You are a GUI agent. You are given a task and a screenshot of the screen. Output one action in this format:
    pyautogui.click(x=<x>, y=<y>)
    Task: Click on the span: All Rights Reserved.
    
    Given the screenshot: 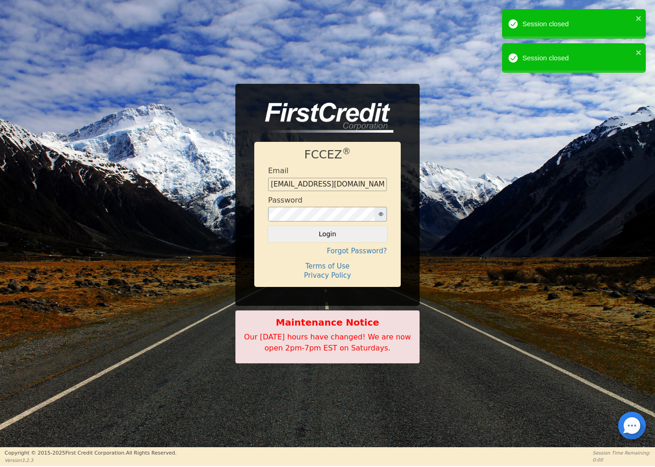 What is the action you would take?
    pyautogui.click(x=151, y=453)
    